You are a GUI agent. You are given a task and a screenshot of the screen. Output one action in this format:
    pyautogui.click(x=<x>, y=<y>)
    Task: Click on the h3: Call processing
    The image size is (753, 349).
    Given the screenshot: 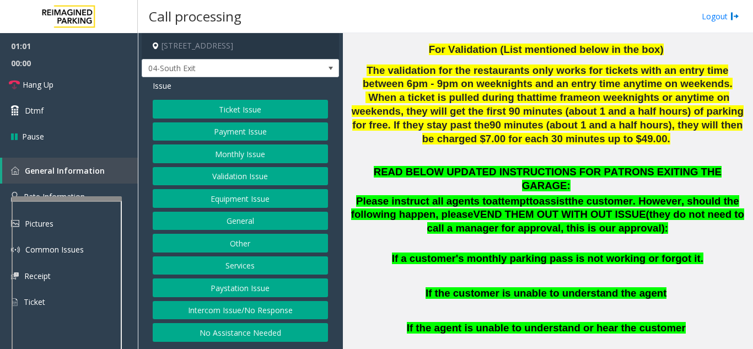 What is the action you would take?
    pyautogui.click(x=195, y=16)
    